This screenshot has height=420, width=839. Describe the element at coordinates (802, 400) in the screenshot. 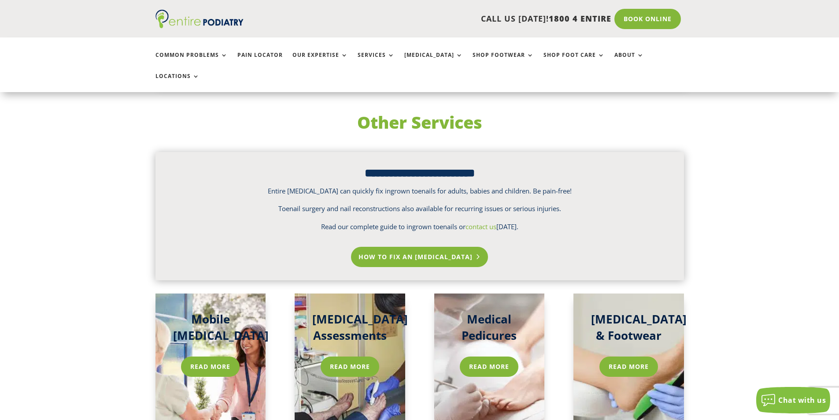

I see `span: Chat with us` at that location.